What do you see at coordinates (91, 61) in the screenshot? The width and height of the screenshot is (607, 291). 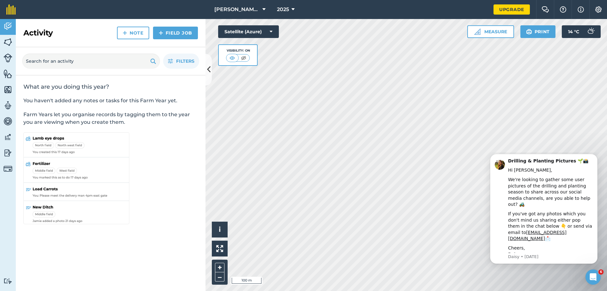 I see `input: Search for an activity` at bounding box center [91, 61].